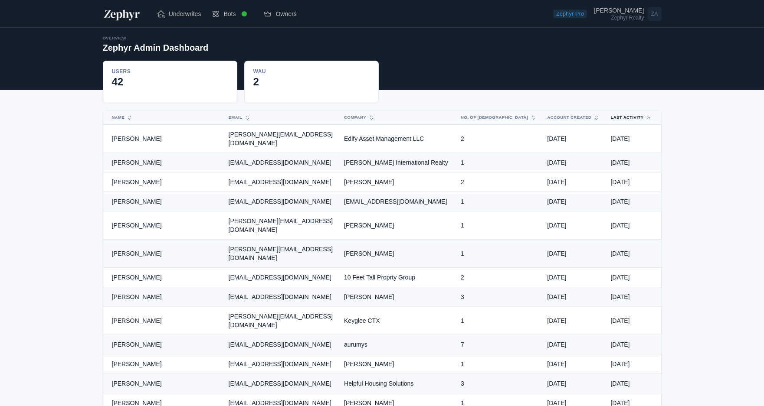 This screenshot has width=764, height=406. Describe the element at coordinates (392, 118) in the screenshot. I see `button: Company` at that location.